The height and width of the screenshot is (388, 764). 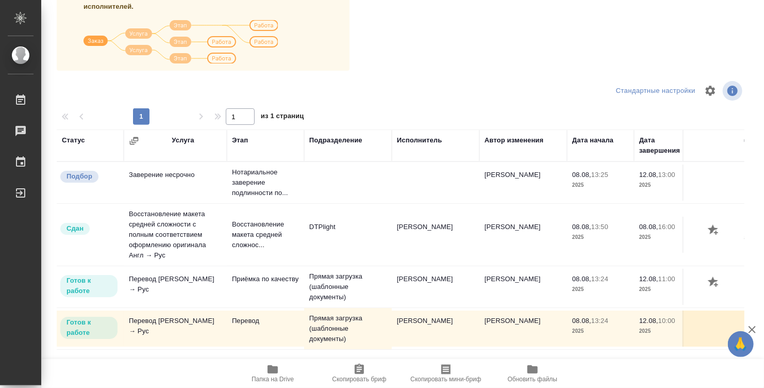 I want to click on p: 10:00, so click(x=667, y=320).